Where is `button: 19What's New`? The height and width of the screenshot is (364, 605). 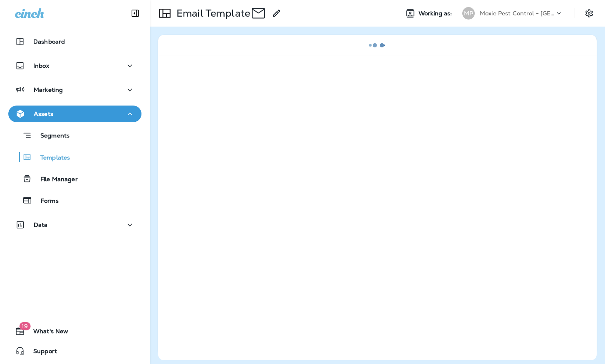 button: 19What's New is located at coordinates (75, 332).